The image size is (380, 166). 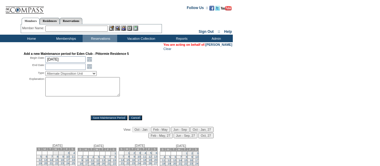 I want to click on a: Reservations, so click(x=71, y=21).